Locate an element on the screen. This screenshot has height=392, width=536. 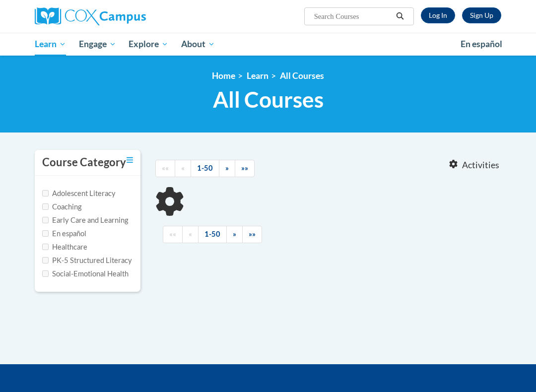
a: Toggle collapse is located at coordinates (130, 161).